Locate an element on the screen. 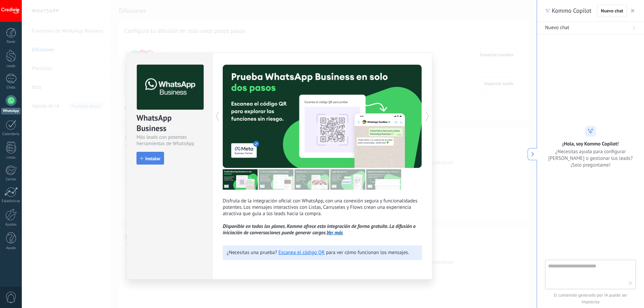 Image resolution: width=644 pixels, height=308 pixels. span: El contenido generado por IA puede ser impreciso is located at coordinates (591, 299).